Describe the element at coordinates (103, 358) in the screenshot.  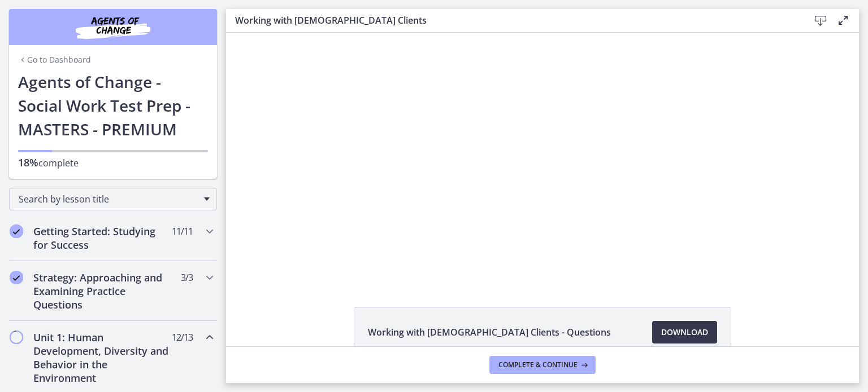
I see `h2: Unit 1: Human Development, Diversity and Behavior in the Environment` at that location.